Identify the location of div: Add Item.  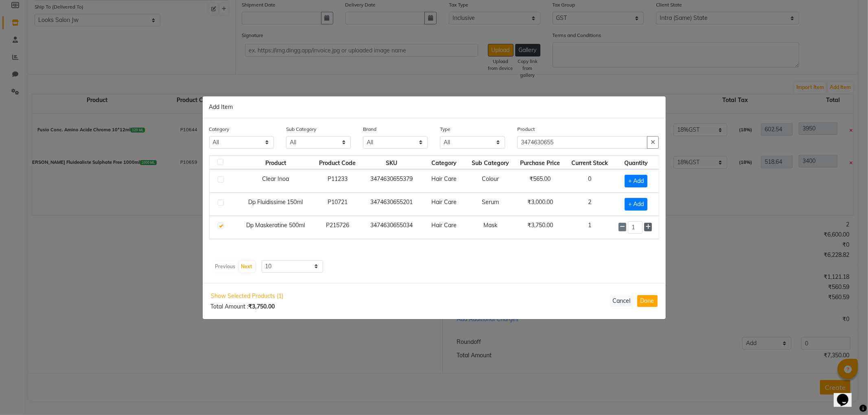
(434, 107).